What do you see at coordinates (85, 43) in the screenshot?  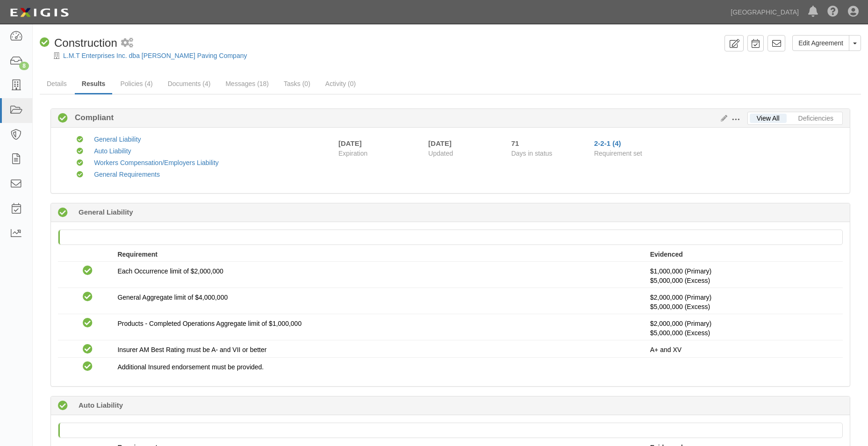 I see `span: Construction` at bounding box center [85, 43].